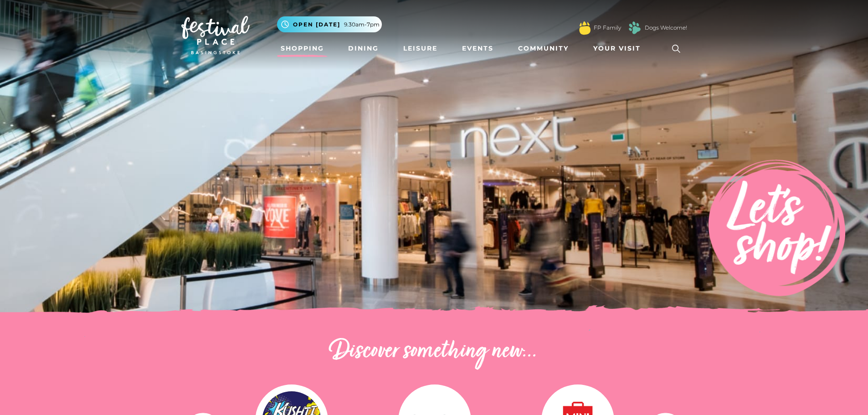 This screenshot has height=415, width=868. Describe the element at coordinates (478, 48) in the screenshot. I see `a: Events` at that location.